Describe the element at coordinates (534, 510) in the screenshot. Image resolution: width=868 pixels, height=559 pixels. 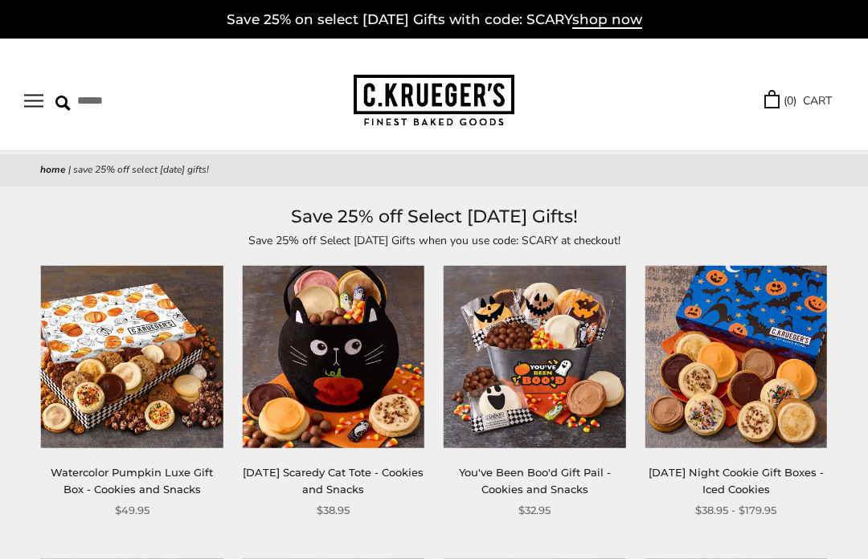
I see `span: $32.95` at that location.